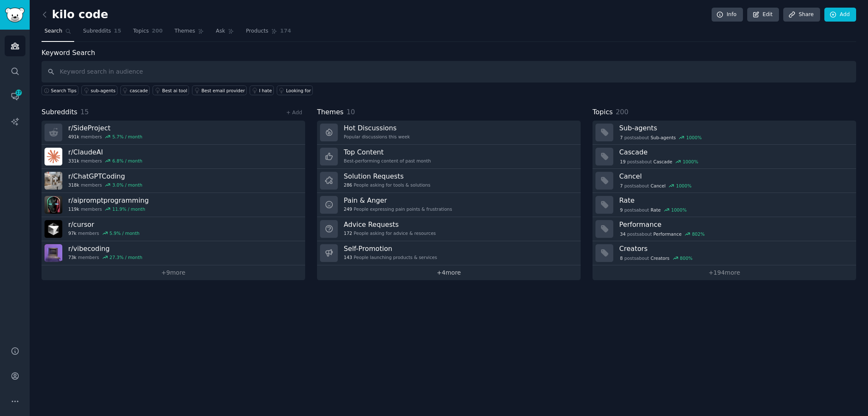 The width and height of the screenshot is (868, 416). What do you see at coordinates (139, 90) in the screenshot?
I see `div: cascade` at bounding box center [139, 90].